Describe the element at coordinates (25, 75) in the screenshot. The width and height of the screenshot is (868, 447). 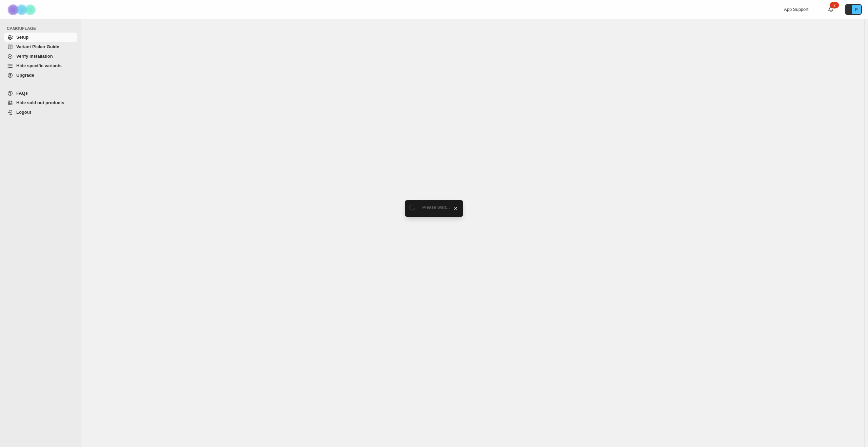
I see `span: Upgrade` at that location.